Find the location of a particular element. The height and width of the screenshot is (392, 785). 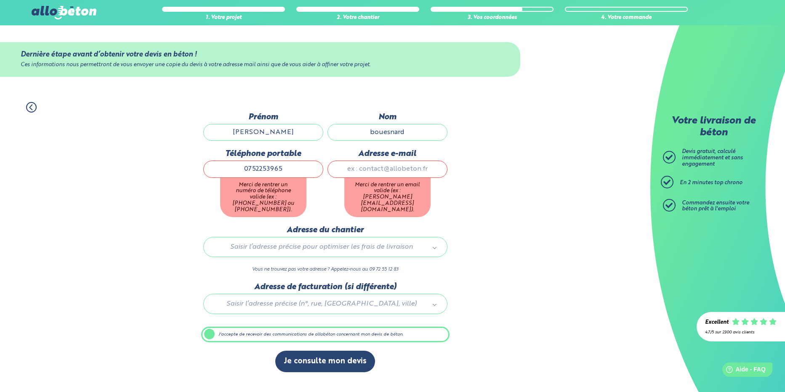

label: Téléphone portable is located at coordinates (263, 154).